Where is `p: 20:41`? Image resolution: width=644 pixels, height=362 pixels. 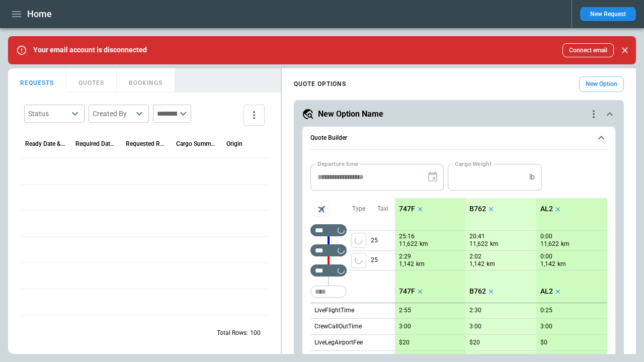 p: 20:41 is located at coordinates (477, 236).